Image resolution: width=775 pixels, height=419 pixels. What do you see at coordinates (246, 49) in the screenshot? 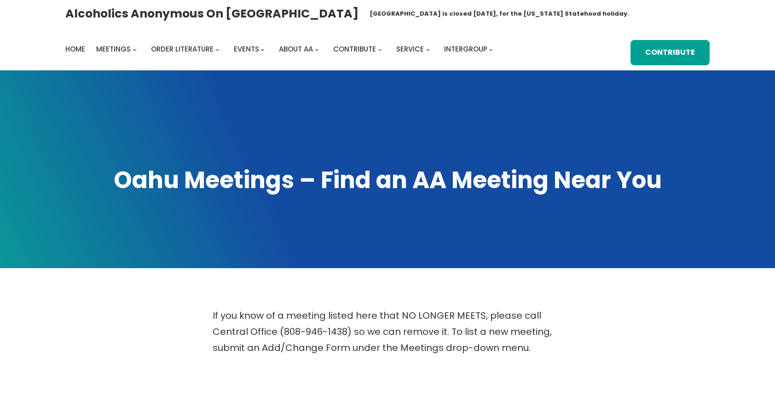
I see `span: Events` at bounding box center [246, 49].